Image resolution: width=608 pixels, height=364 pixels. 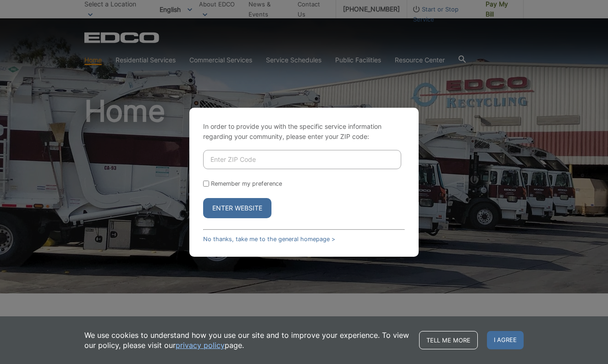 What do you see at coordinates (304, 131) in the screenshot?
I see `p: In order to provide you with the specific service information regarding your community, please en...` at bounding box center [304, 131].